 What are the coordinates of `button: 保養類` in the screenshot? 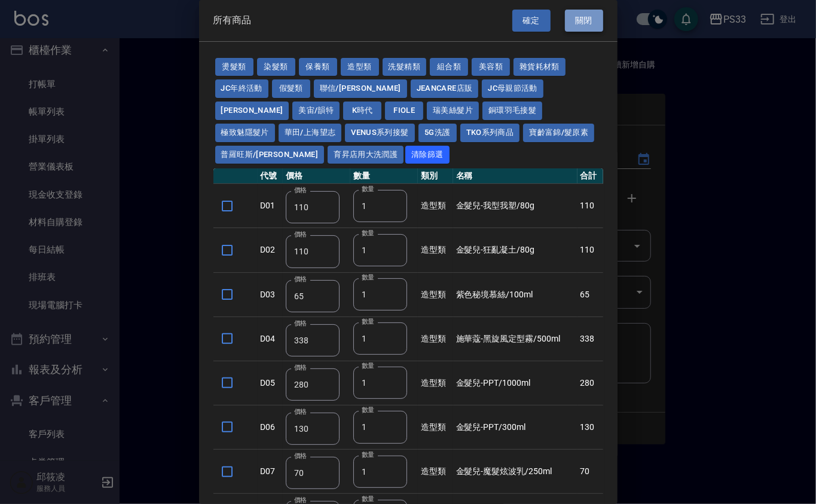 It's located at (318, 67).